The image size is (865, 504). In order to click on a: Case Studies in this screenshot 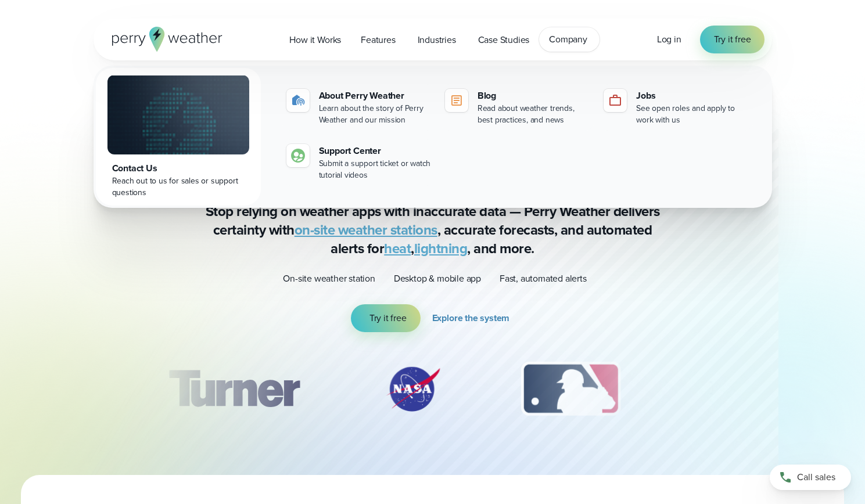, I will do `click(504, 40)`.